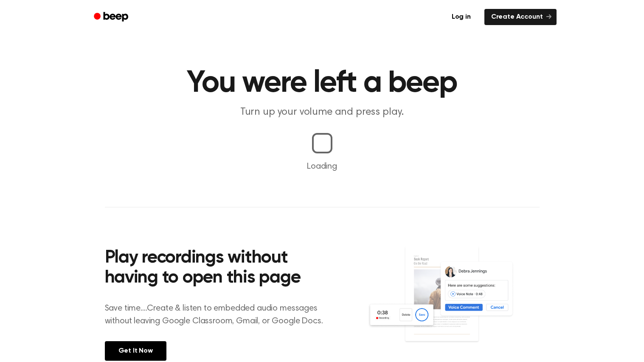  I want to click on a: Log in, so click(461, 17).